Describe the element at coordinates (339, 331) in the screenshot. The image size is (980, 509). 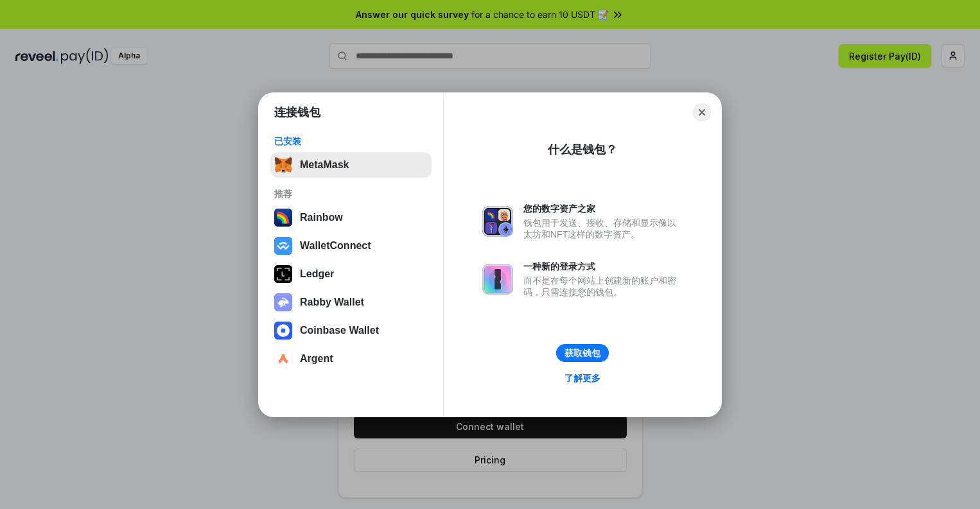
I see `div: Coinbase Wallet` at that location.